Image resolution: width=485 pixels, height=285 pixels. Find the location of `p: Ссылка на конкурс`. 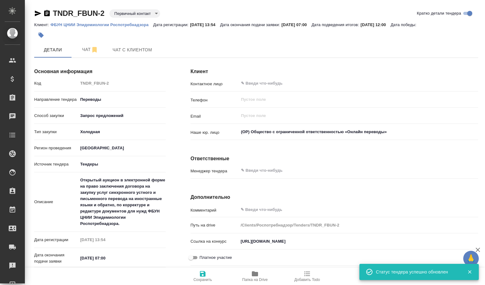

p: Ссылка на конкурс is located at coordinates (215, 241).